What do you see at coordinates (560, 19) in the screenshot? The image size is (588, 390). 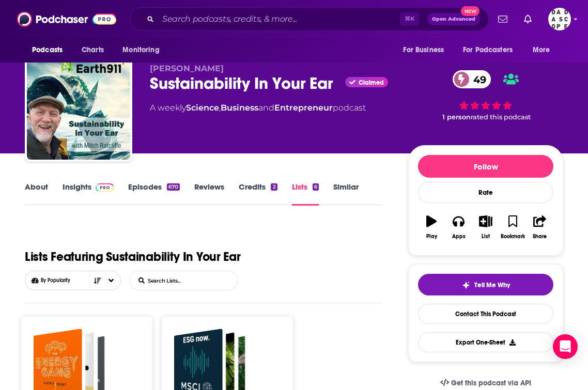 I see `img: User Profile` at bounding box center [560, 19].